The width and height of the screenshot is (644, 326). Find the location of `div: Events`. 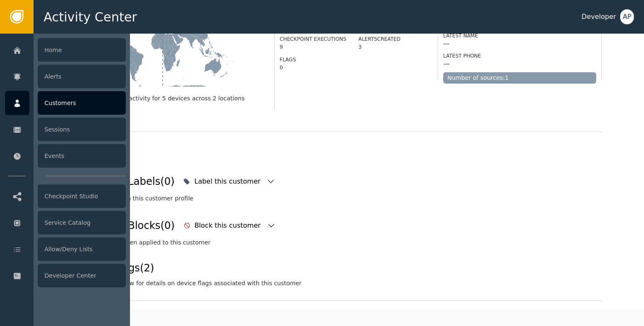

div: Events is located at coordinates (82, 155).